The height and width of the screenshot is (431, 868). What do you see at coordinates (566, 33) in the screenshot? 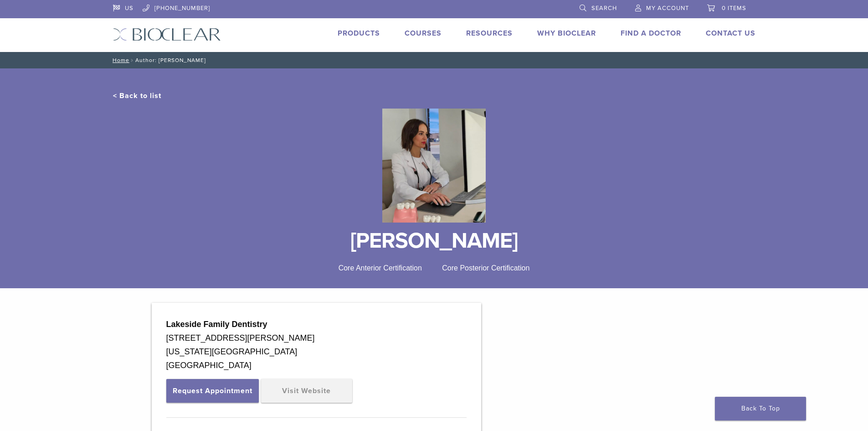
I see `a: Why Bioclear` at bounding box center [566, 33].